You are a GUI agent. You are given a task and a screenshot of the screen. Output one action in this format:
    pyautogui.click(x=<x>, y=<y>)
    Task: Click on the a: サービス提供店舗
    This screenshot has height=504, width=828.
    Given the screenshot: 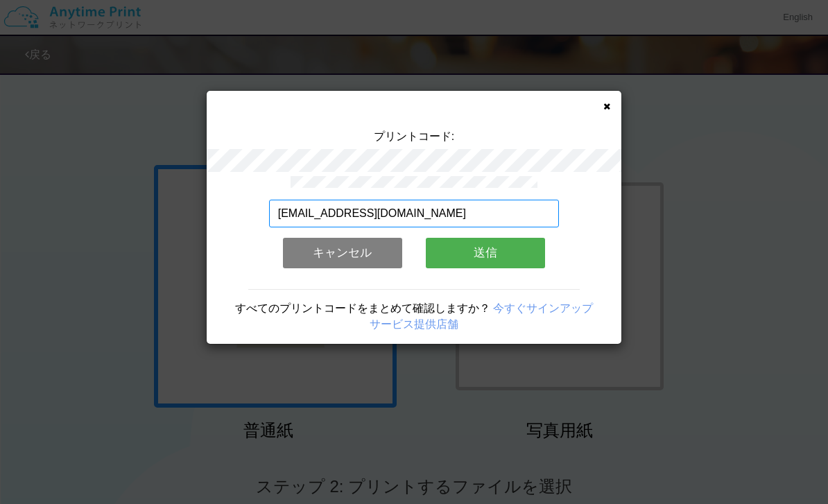 What is the action you would take?
    pyautogui.click(x=414, y=324)
    